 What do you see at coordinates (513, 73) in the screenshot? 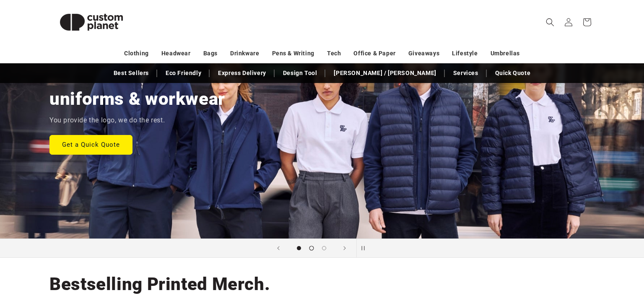
I see `a: Quick Quote` at bounding box center [513, 73].